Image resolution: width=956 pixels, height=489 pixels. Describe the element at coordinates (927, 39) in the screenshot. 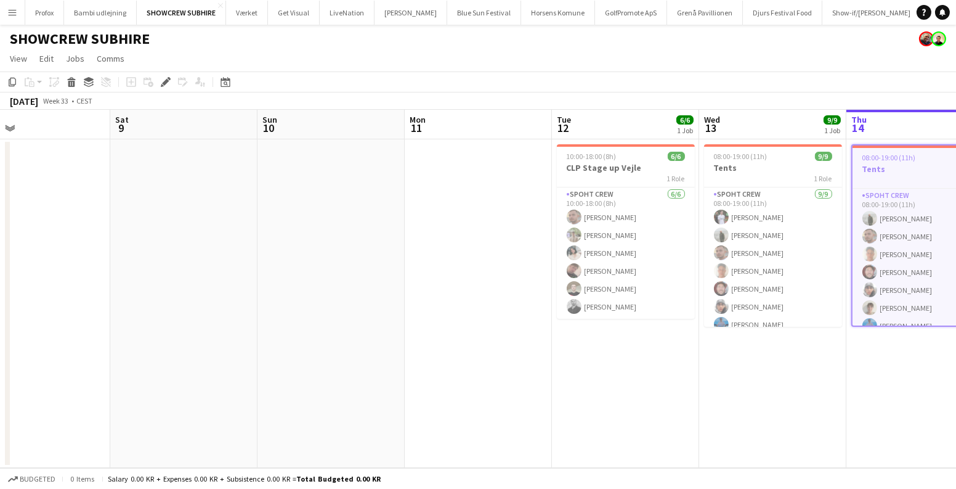

I see `app-user-avatar: Danny Tranekær` at that location.